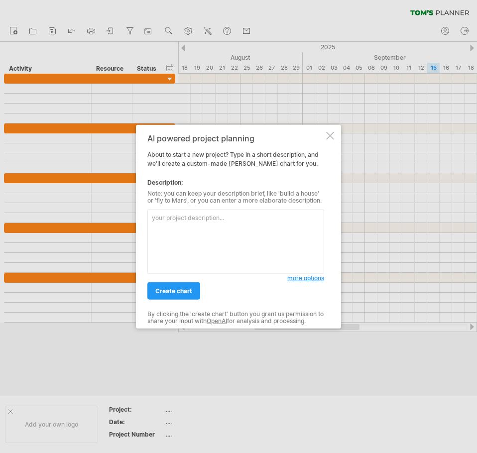 This screenshot has width=477, height=453. Describe the element at coordinates (235, 317) in the screenshot. I see `div: By clicking the 'create chart' button you grant us permission to share your input with for analys...` at that location.